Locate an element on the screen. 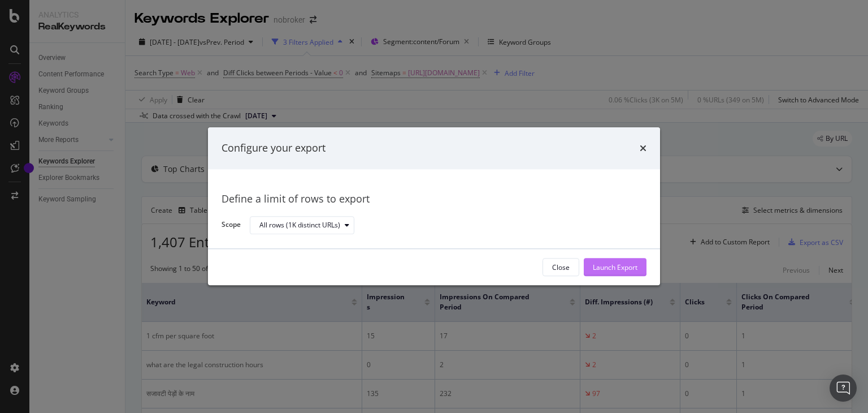  div: Close is located at coordinates (561, 267).